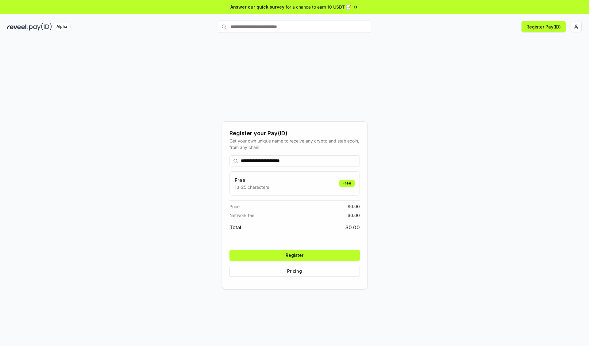 This screenshot has height=346, width=589. I want to click on div: Register your Pay(ID), so click(295, 133).